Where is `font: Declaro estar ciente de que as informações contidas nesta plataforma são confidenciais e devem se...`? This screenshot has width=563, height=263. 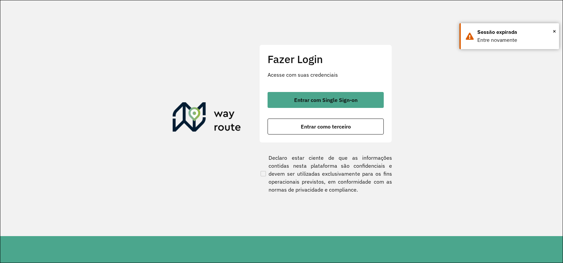 font: Declaro estar ciente de que as informações contidas nesta plataforma são confidenciais e devem se... is located at coordinates (330, 174).